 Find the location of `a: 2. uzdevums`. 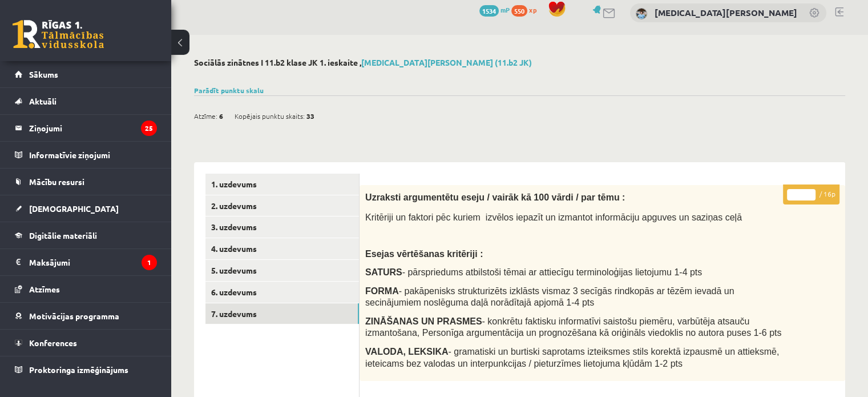

a: 2. uzdevums is located at coordinates (282, 206).